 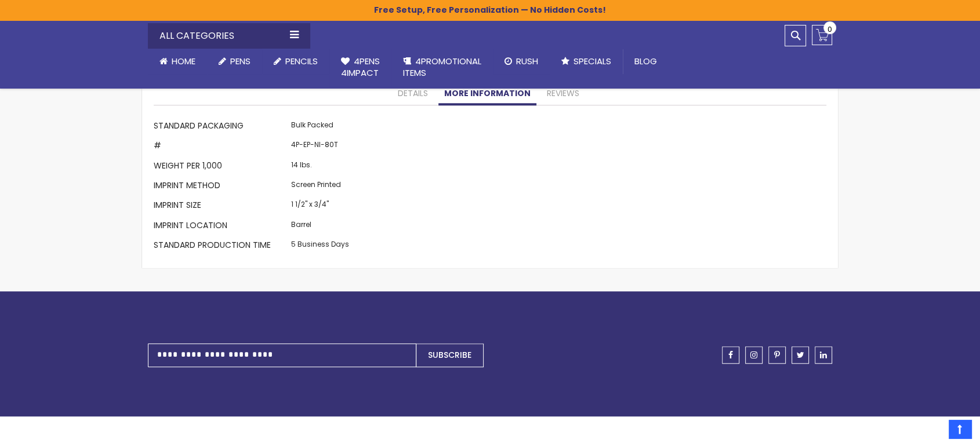 What do you see at coordinates (321, 167) in the screenshot?
I see `td: 14 lbs.` at bounding box center [321, 167].